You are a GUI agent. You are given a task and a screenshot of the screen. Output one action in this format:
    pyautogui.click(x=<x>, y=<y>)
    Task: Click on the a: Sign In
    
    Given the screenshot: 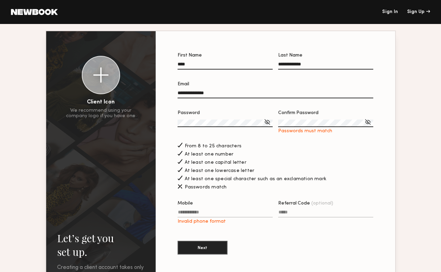 What is the action you would take?
    pyautogui.click(x=390, y=12)
    